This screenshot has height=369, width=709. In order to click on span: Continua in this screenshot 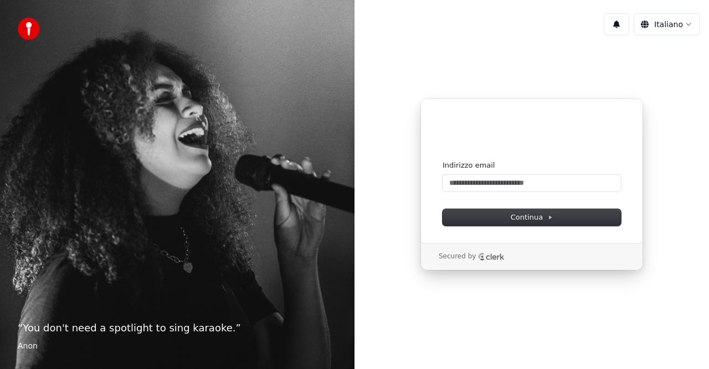, I will do `click(532, 218)`.